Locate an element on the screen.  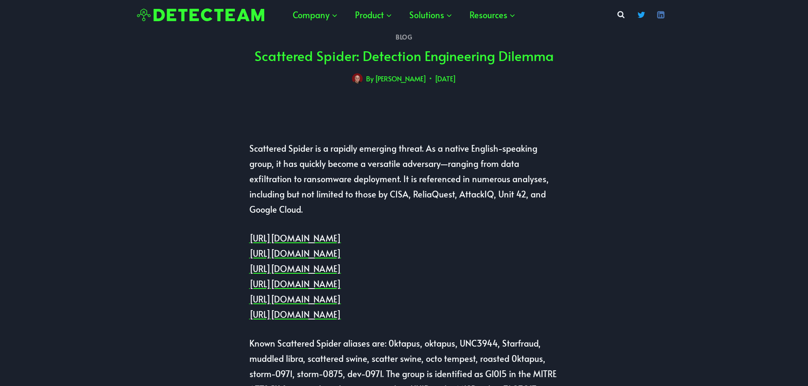
img: Detecteam is located at coordinates (201, 15).